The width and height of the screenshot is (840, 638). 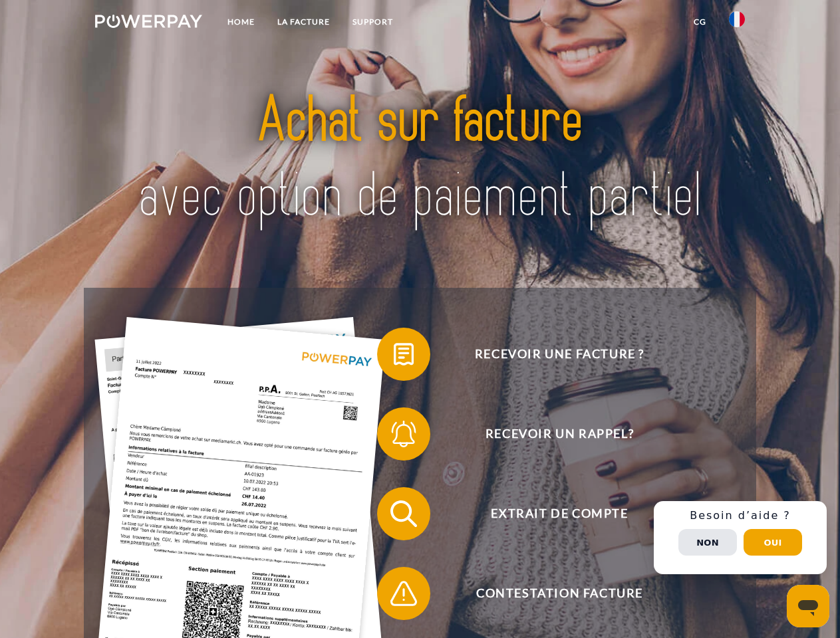 I want to click on a: LA FACTURE, so click(x=303, y=22).